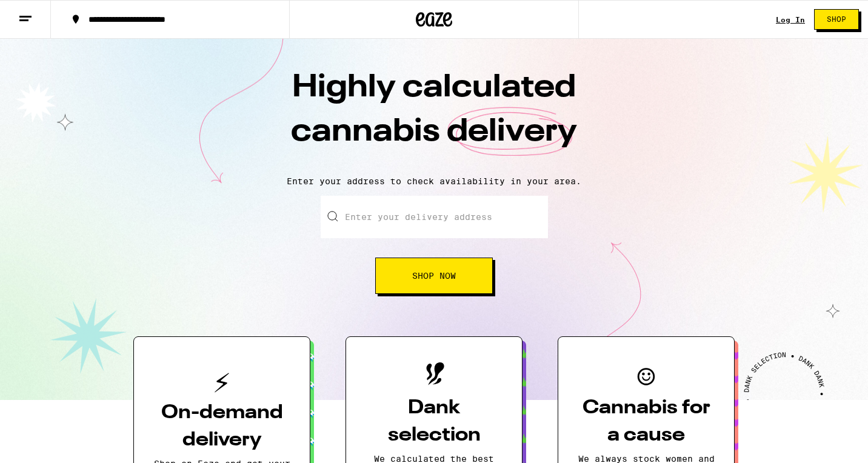 The width and height of the screenshot is (868, 463). Describe the element at coordinates (221, 427) in the screenshot. I see `h3: On-demand delivery` at that location.